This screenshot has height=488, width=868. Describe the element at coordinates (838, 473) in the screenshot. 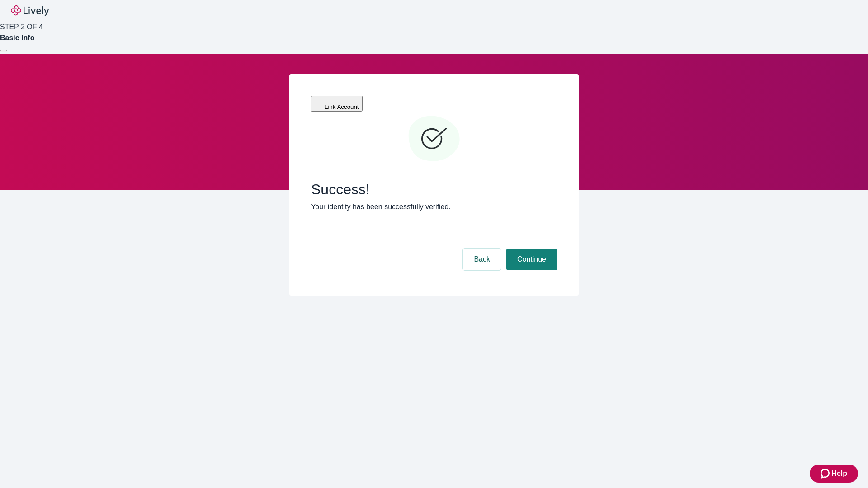

I see `span: Help` at that location.